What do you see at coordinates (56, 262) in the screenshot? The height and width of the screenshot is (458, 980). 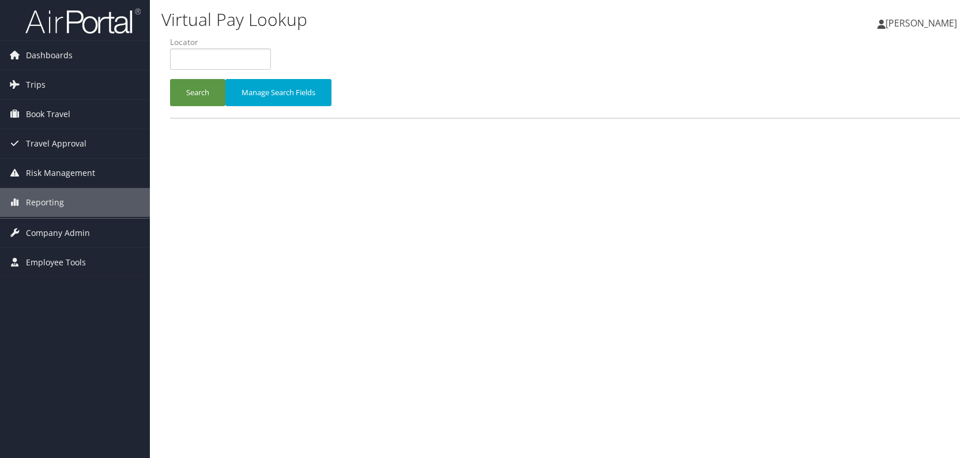 I see `span: Employee Tools` at bounding box center [56, 262].